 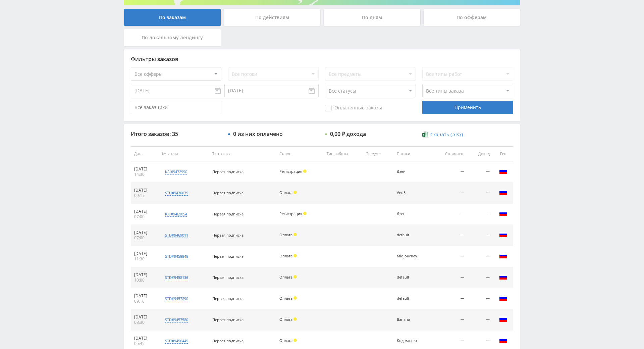 What do you see at coordinates (472, 18) in the screenshot?
I see `div: По офферам` at bounding box center [472, 18].